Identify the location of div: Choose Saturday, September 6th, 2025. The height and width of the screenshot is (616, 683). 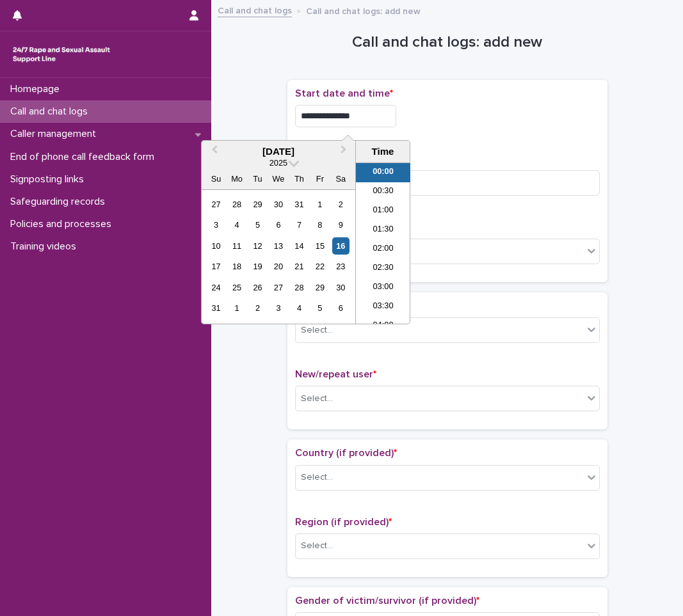
(340, 308).